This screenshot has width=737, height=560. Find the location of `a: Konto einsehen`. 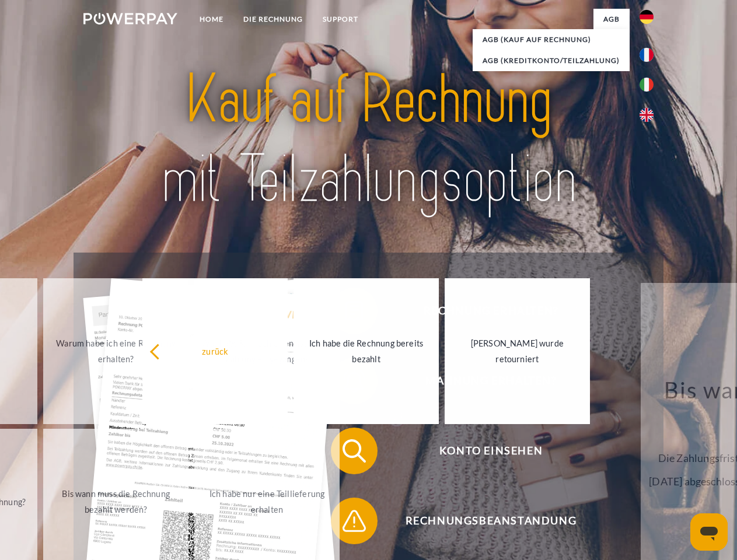

a: Konto einsehen is located at coordinates (483, 451).